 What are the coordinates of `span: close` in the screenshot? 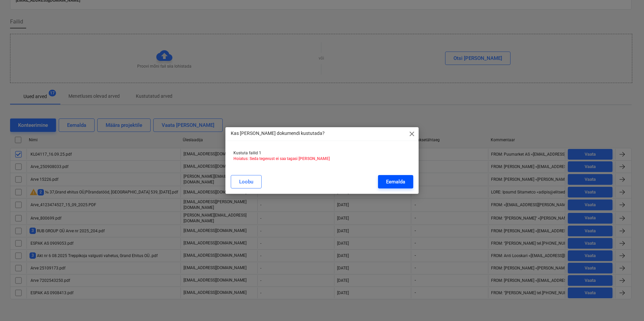 It's located at (412, 134).